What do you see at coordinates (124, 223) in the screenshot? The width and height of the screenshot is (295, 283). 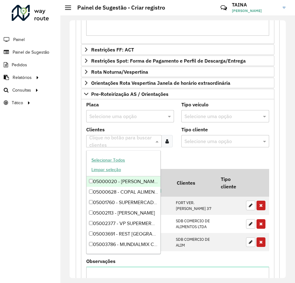 I see `div: 05002377 - VP SUPERMERCADO SUL` at bounding box center [124, 223].